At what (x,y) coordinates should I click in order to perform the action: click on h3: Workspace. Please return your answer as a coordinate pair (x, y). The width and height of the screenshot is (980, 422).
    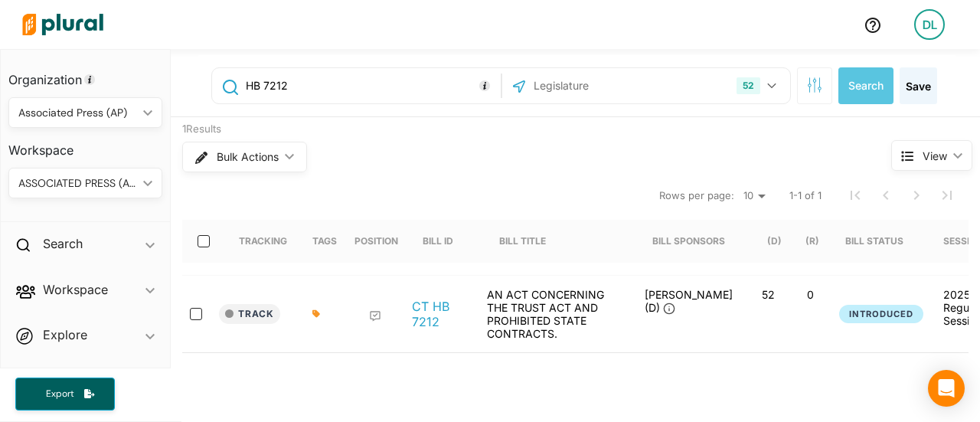
    Looking at the image, I should click on (85, 145).